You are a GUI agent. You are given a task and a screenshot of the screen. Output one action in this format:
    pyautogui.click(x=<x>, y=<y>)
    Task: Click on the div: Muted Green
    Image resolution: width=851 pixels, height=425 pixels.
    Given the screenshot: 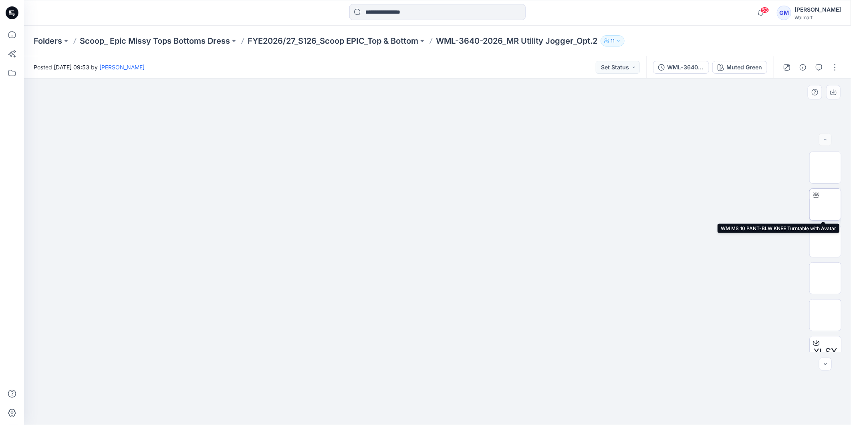 What is the action you would take?
    pyautogui.click(x=744, y=67)
    